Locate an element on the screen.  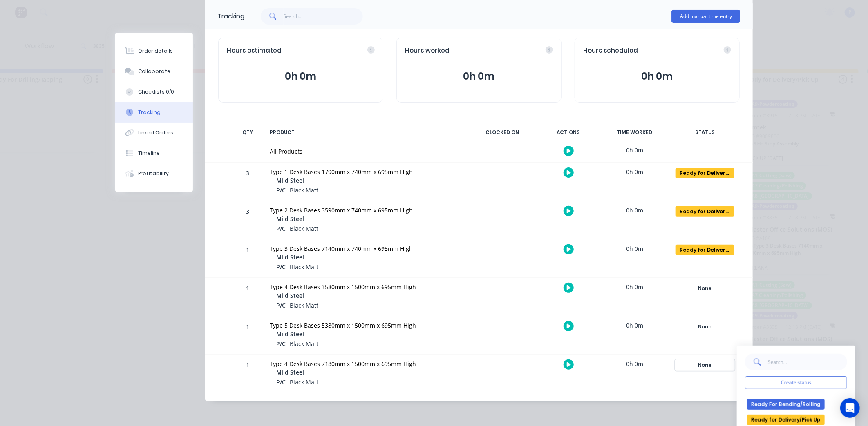
div: TIME WORKED is located at coordinates (635, 132).